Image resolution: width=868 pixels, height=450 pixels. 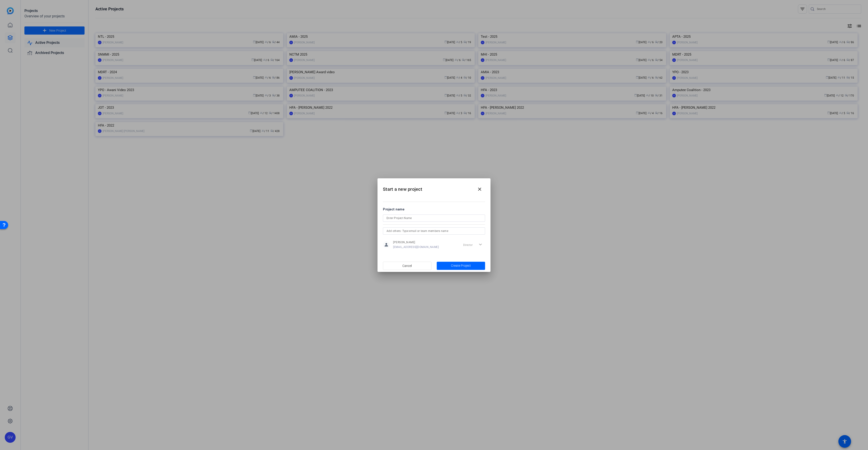 What do you see at coordinates (461, 265) in the screenshot?
I see `span: Create Project` at bounding box center [461, 265].